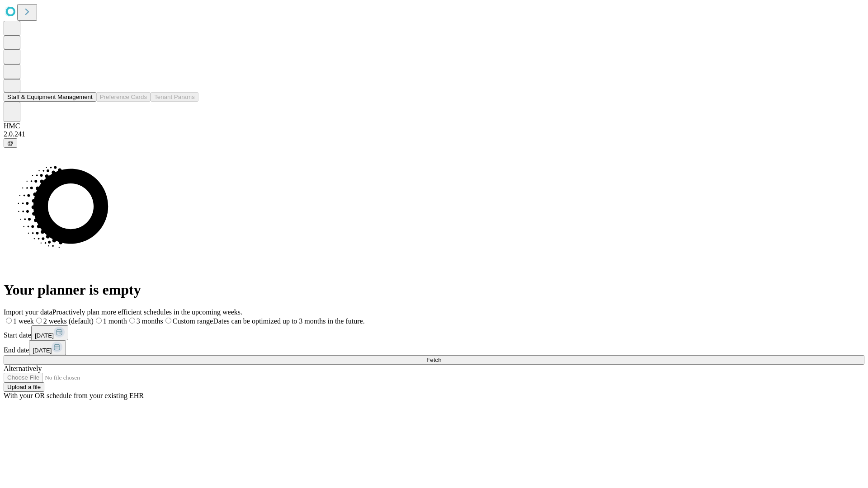  I want to click on span: 3 months, so click(150, 321).